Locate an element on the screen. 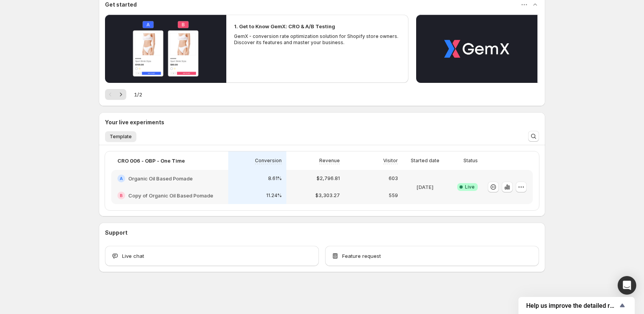  span: 1 / 2 is located at coordinates (138, 94).